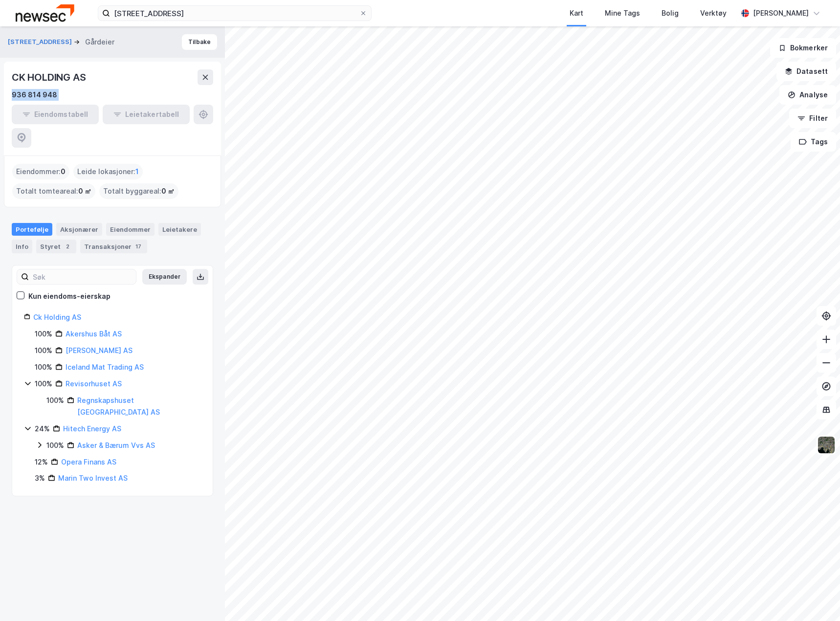  I want to click on div: Bolig, so click(670, 13).